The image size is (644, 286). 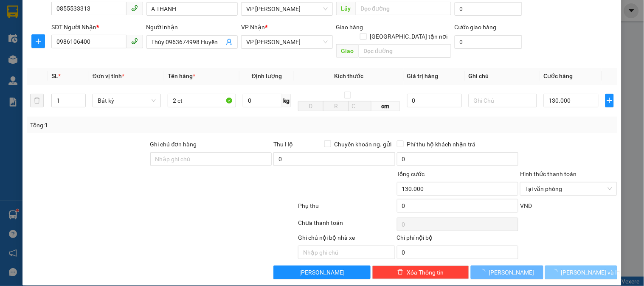 I want to click on span: kg, so click(x=286, y=101).